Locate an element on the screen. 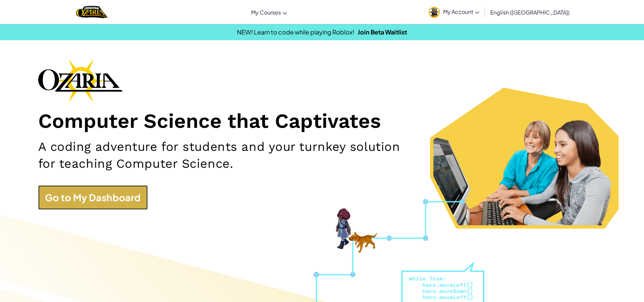 This screenshot has height=302, width=644. a: Ozaria by CodeCombat logo is located at coordinates (92, 12).